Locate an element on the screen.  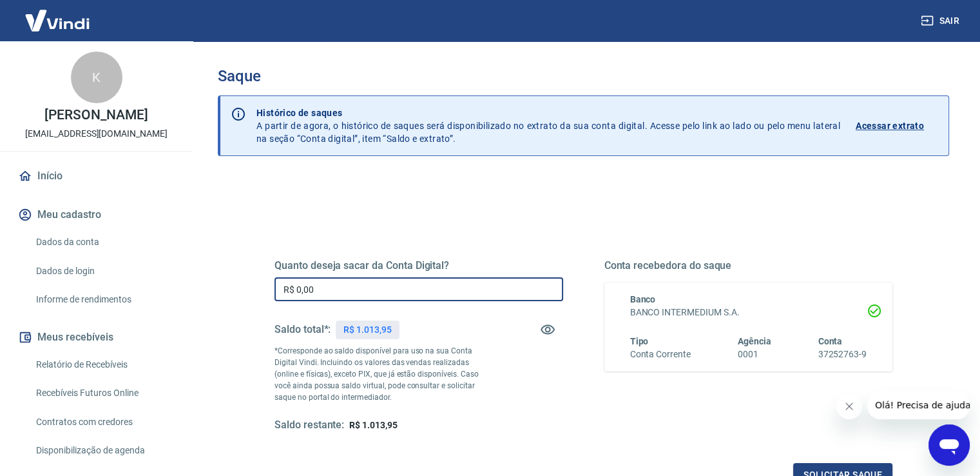
div: K is located at coordinates (96, 77).